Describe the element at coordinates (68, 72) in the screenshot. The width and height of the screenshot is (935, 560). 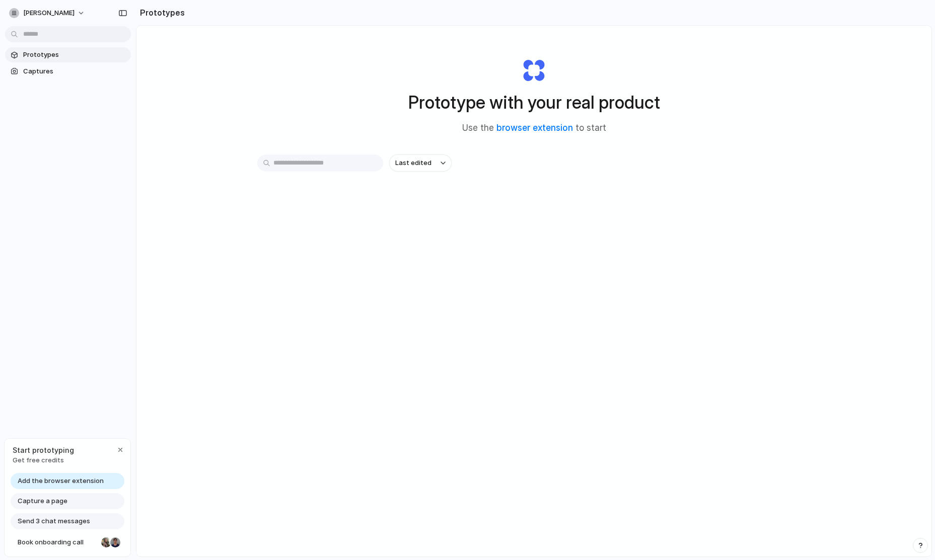
I see `a: Captures` at that location.